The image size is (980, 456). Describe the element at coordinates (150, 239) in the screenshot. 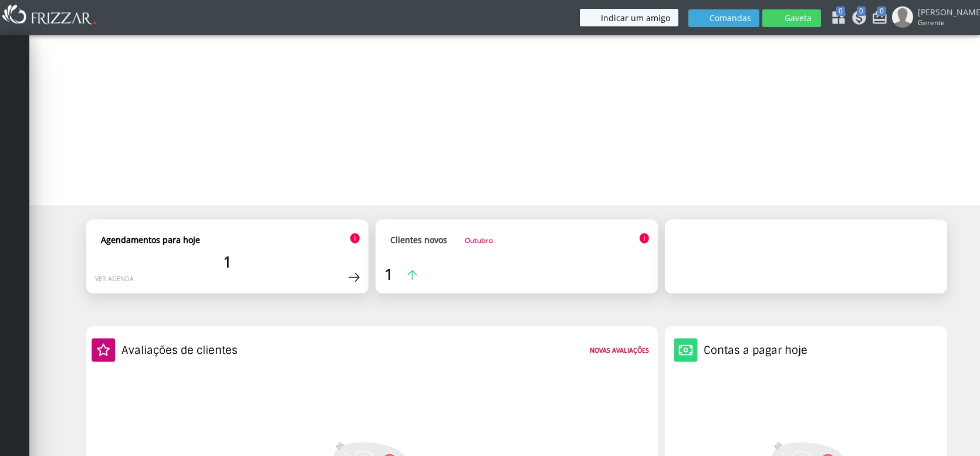

I see `strong: Agendamentos para hoje` at that location.